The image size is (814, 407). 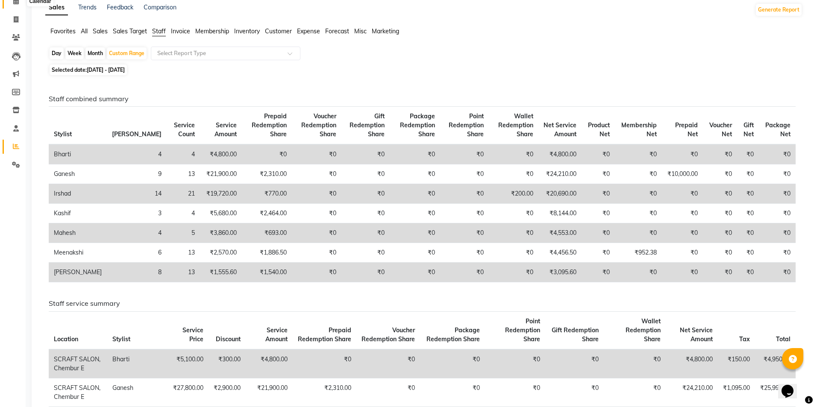 I want to click on span: Invoice, so click(x=180, y=31).